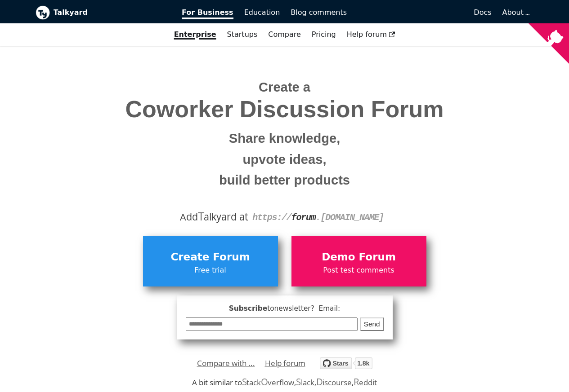 The height and width of the screenshot is (392, 569). I want to click on a: Compare with ..., so click(226, 363).